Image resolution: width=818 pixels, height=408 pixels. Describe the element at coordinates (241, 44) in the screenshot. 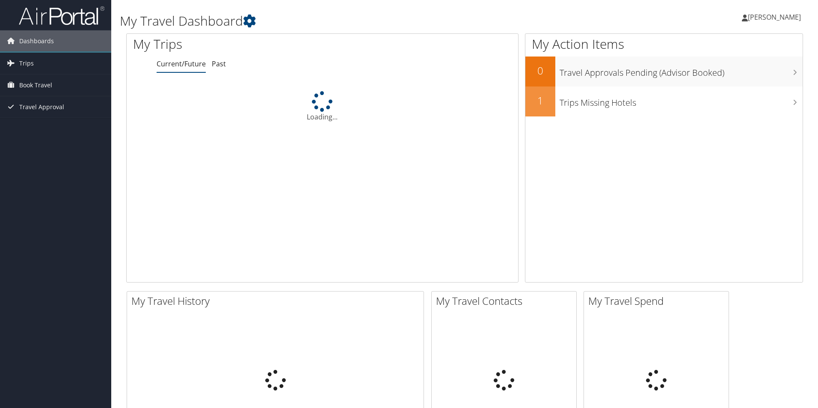

I see `h1: My Trips` at that location.